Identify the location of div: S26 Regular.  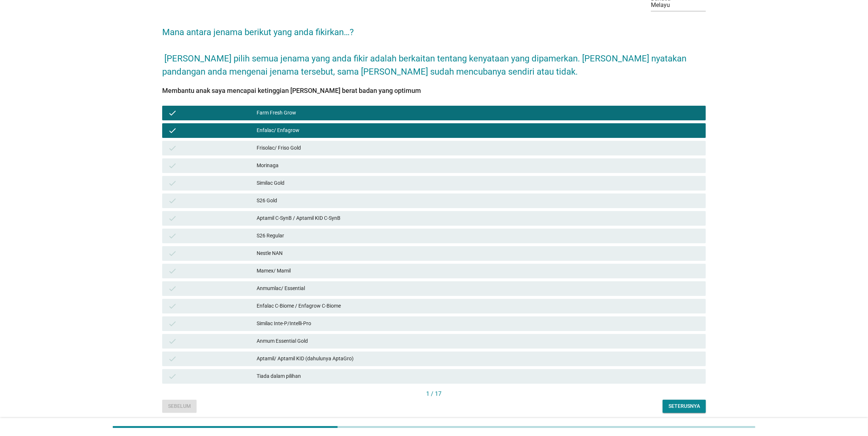
(478, 236).